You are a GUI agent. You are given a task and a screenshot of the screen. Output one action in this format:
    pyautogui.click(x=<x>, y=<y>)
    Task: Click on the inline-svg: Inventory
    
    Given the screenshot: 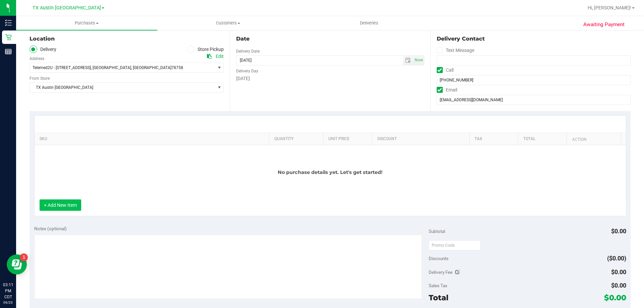 What is the action you would take?
    pyautogui.click(x=8, y=23)
    